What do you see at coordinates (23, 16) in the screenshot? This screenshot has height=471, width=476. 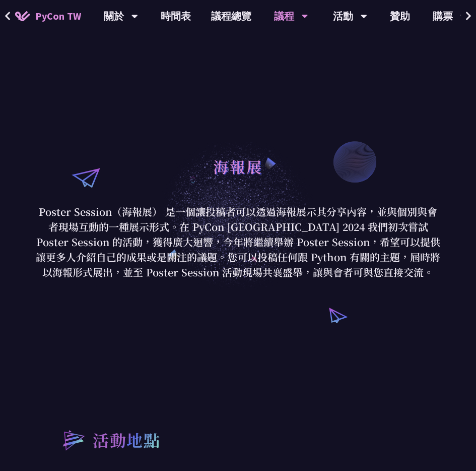 I see `img: Home icon of PyCon TW 2025` at bounding box center [23, 16].